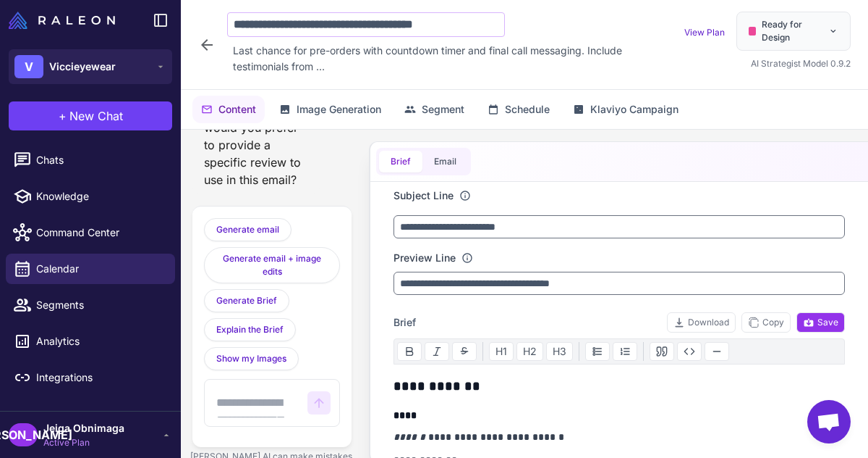 The width and height of the screenshot is (868, 458). Describe the element at coordinates (423, 196) in the screenshot. I see `label: Subject Line` at that location.